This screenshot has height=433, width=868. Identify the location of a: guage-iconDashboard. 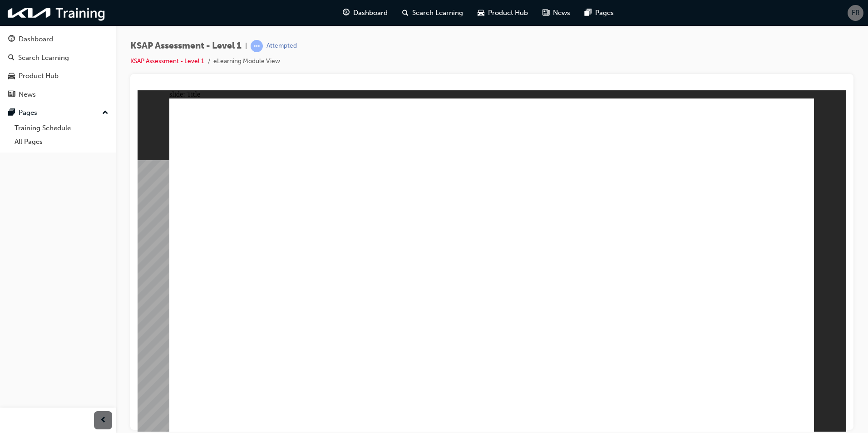
(365, 13).